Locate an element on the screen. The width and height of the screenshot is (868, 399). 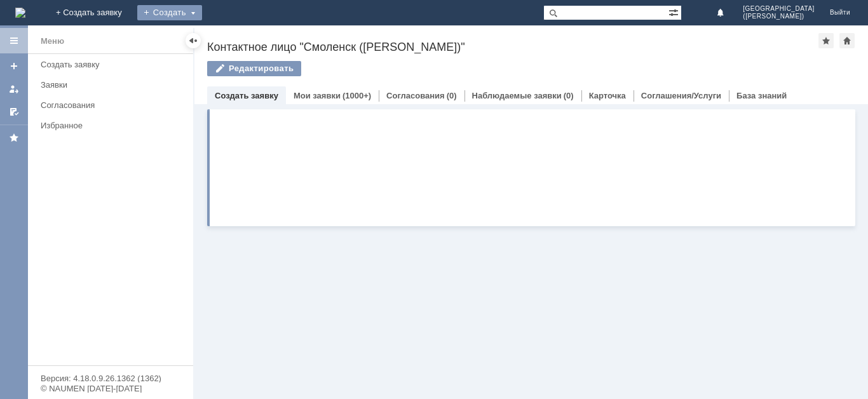
a: Перейти на домашнюю страницу is located at coordinates (21, 13).